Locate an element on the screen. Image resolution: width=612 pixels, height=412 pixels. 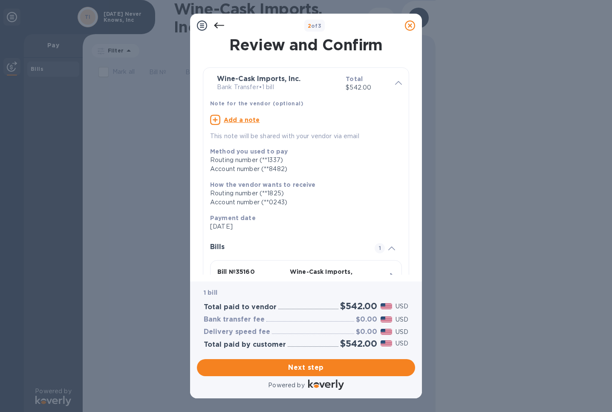
h3: Total paid to vendor is located at coordinates (240, 307).